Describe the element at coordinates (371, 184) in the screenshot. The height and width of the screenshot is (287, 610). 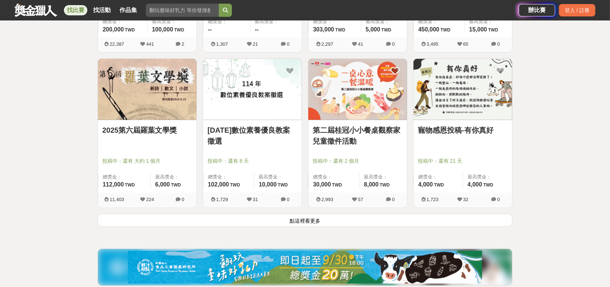
I see `span: 8,000` at that location.